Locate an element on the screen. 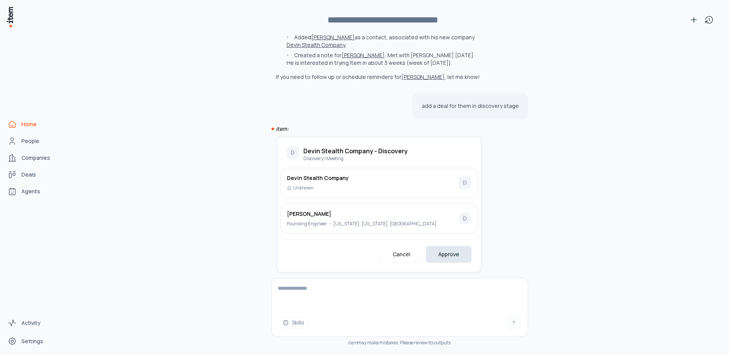  i: item: is located at coordinates (282, 129).